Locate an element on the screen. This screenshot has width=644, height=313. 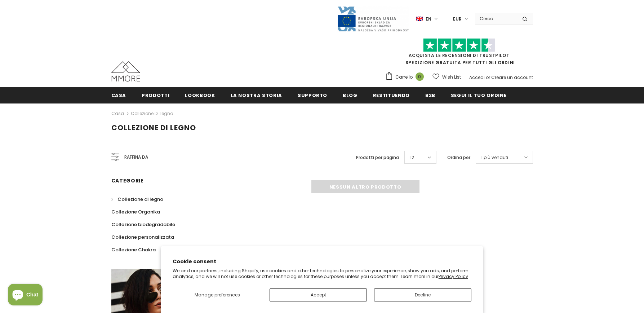
span: SPEDIZIONE GRATUITA PER TUTTI GLI ORDINI is located at coordinates (459, 54).